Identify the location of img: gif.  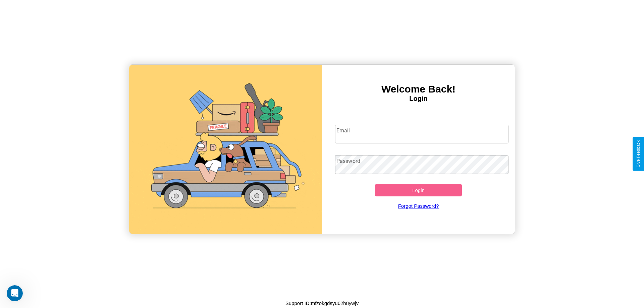
(225, 149).